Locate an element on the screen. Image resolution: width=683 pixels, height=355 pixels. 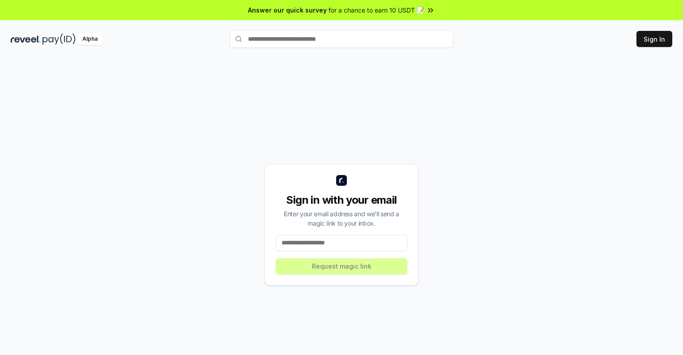
div: Enter your email address and we’ll send a magic link to your inbox. is located at coordinates (341, 218).